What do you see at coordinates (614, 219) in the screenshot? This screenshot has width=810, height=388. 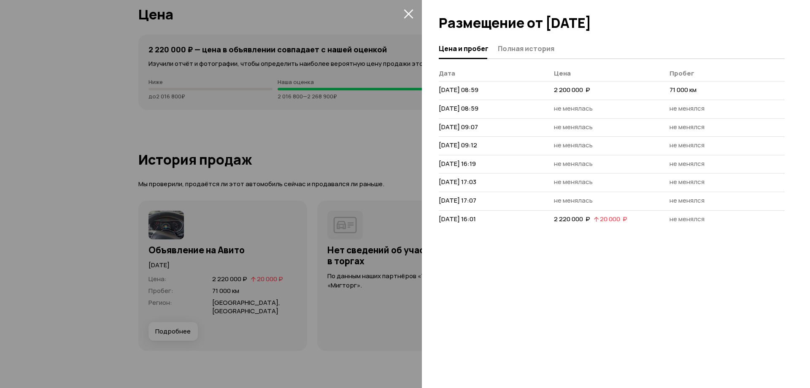 I see `span: 20 000 ₽` at bounding box center [614, 219].